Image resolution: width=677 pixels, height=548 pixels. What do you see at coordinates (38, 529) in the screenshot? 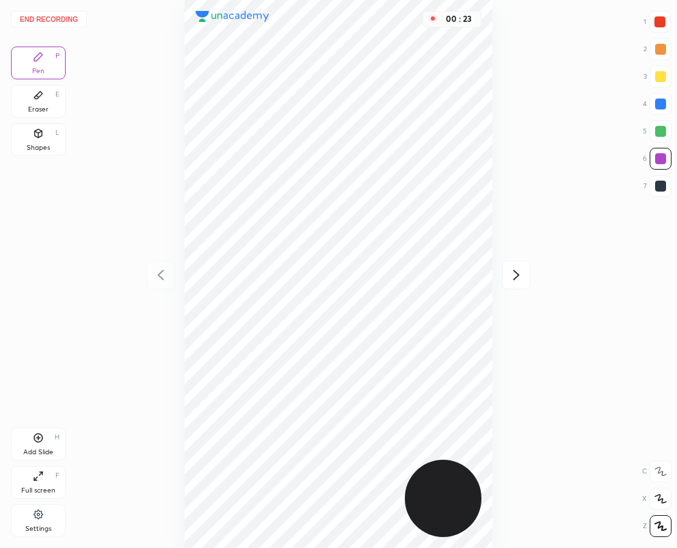
I see `div: Settings` at bounding box center [38, 529].